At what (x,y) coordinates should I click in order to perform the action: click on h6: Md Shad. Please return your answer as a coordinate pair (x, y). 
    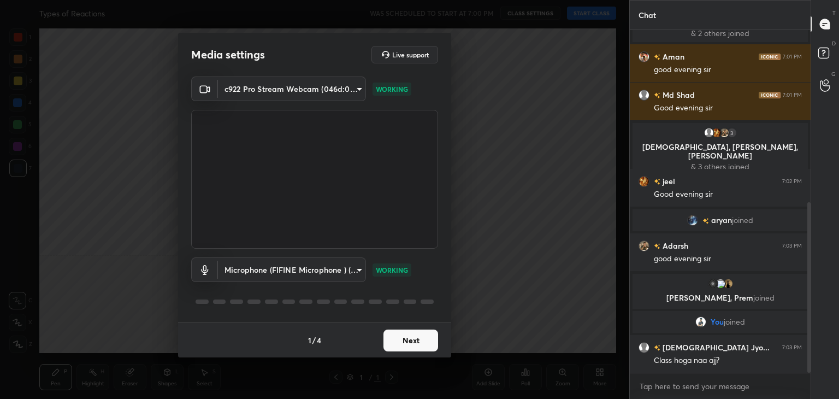
    Looking at the image, I should click on (677, 94).